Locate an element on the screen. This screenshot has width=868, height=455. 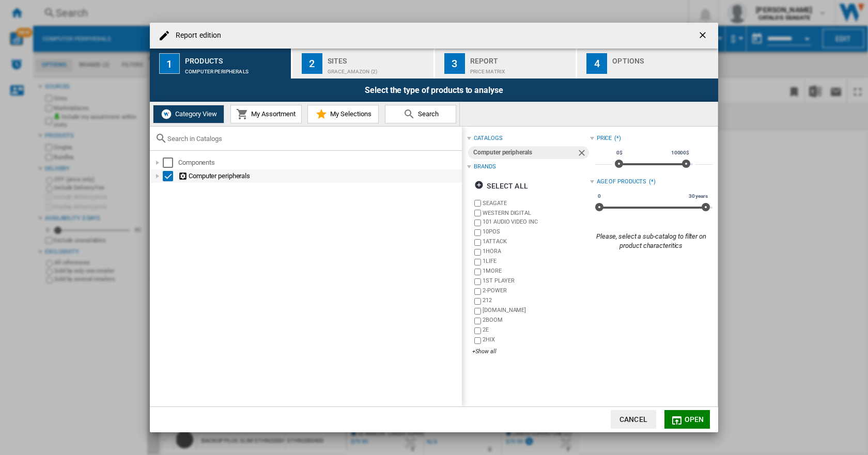
span: 10000$ is located at coordinates (680, 153).